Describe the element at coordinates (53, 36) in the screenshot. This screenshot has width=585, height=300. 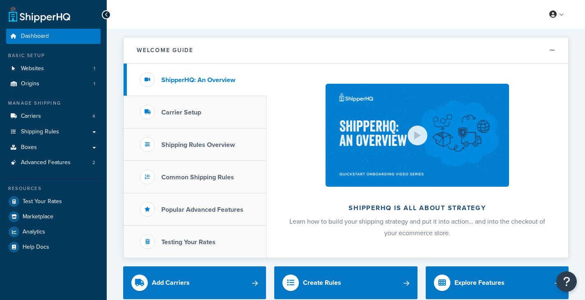
I see `a: Dashboard` at that location.